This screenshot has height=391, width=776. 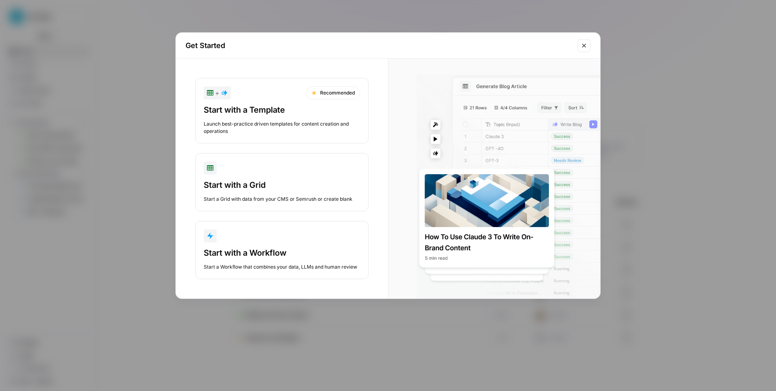 What do you see at coordinates (282, 182) in the screenshot?
I see `button: Start with a GridStart a Grid with data from your CMS or Semrush or create blank` at bounding box center [282, 182].